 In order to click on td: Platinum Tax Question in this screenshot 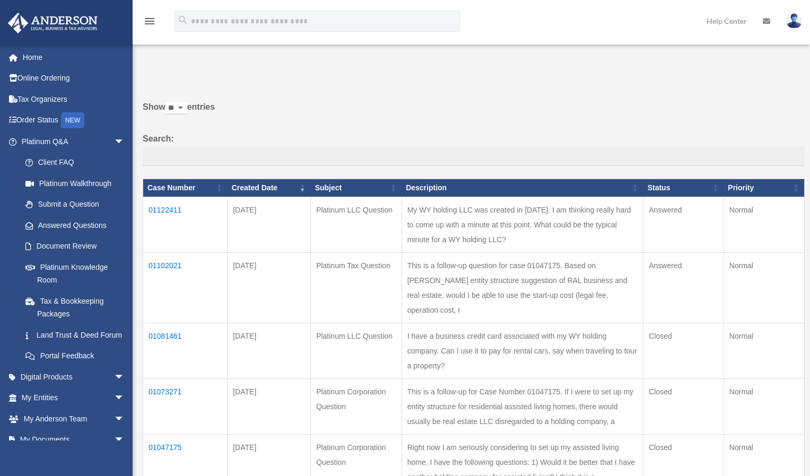, I will do `click(356, 287)`.